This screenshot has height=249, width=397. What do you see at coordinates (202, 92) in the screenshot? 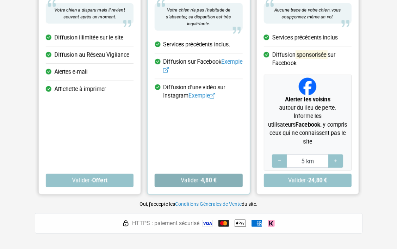
I see `span: Diffusion d'une vidéo sur Instagram` at bounding box center [202, 92].